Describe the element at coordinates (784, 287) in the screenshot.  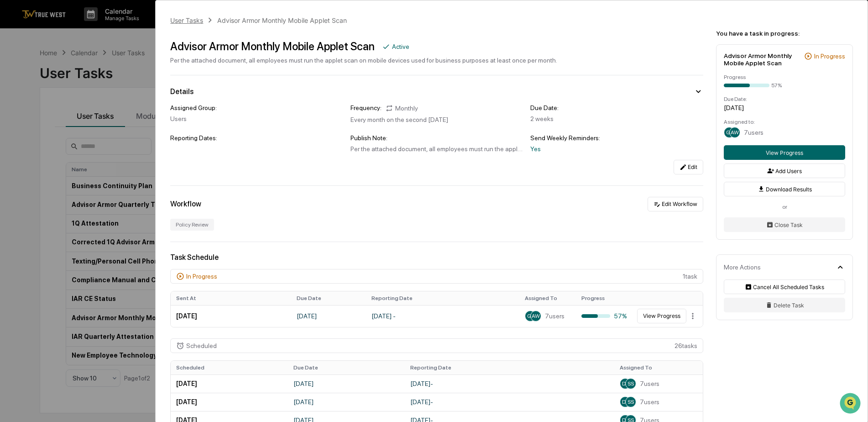
I see `button: Cancel All Scheduled Tasks` at that location.